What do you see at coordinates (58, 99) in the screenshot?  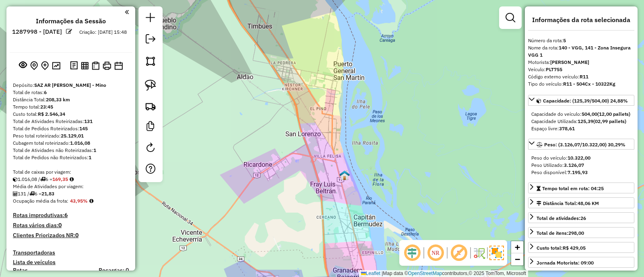 I see `strong: 208,33 km` at bounding box center [58, 99].